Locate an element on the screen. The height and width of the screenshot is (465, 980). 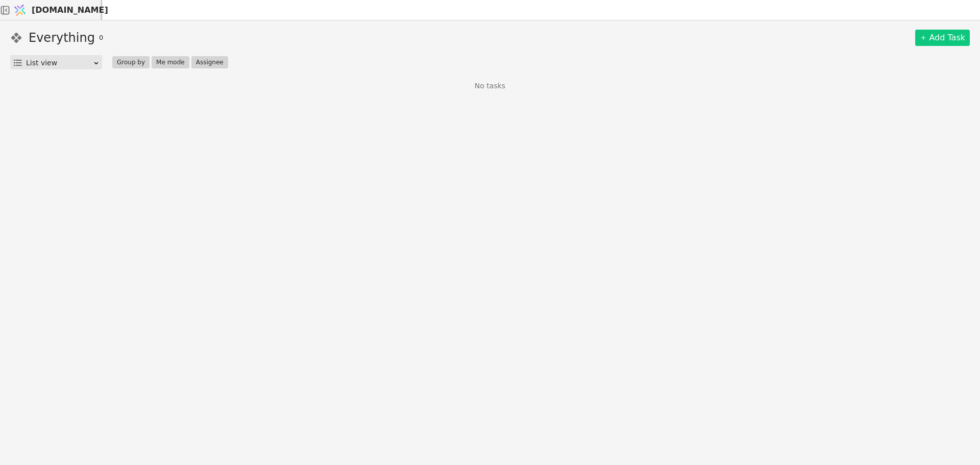
div: List view is located at coordinates (59, 63).